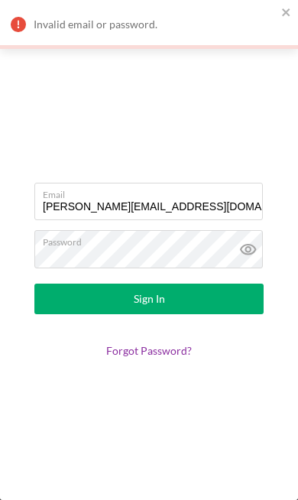  Describe the element at coordinates (153, 240) in the screenshot. I see `label: Password` at that location.